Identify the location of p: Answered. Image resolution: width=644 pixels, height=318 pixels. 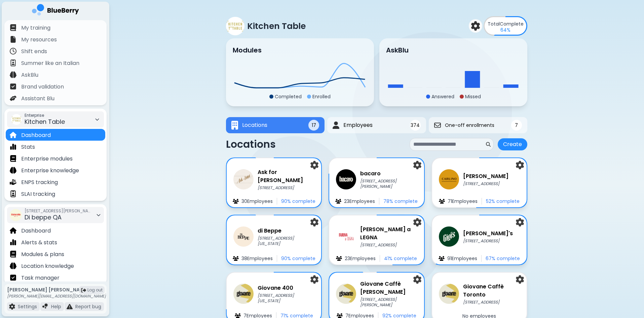
(443, 97).